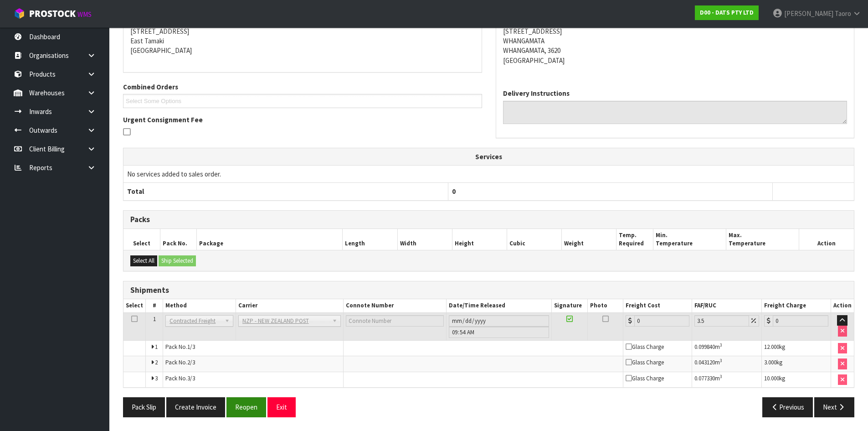 This screenshot has height=431, width=868. Describe the element at coordinates (286, 192) in the screenshot. I see `th: Total` at that location.